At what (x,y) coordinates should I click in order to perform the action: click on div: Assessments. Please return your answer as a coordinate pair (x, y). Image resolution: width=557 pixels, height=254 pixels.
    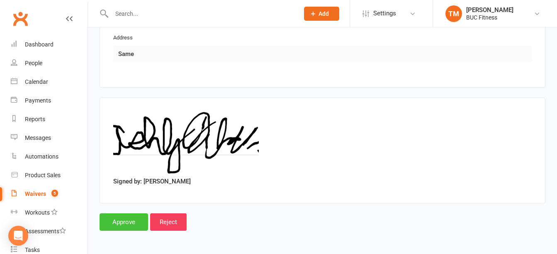
    Looking at the image, I should click on (45, 231).